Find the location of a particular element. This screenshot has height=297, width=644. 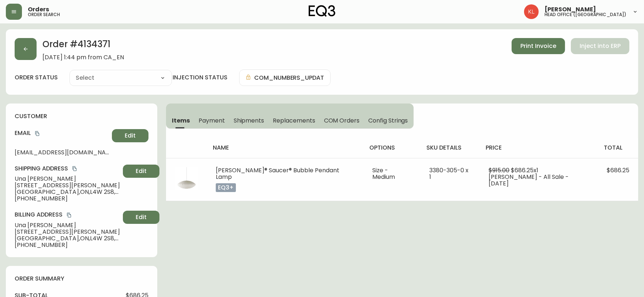

span: COM Orders is located at coordinates (342, 120).